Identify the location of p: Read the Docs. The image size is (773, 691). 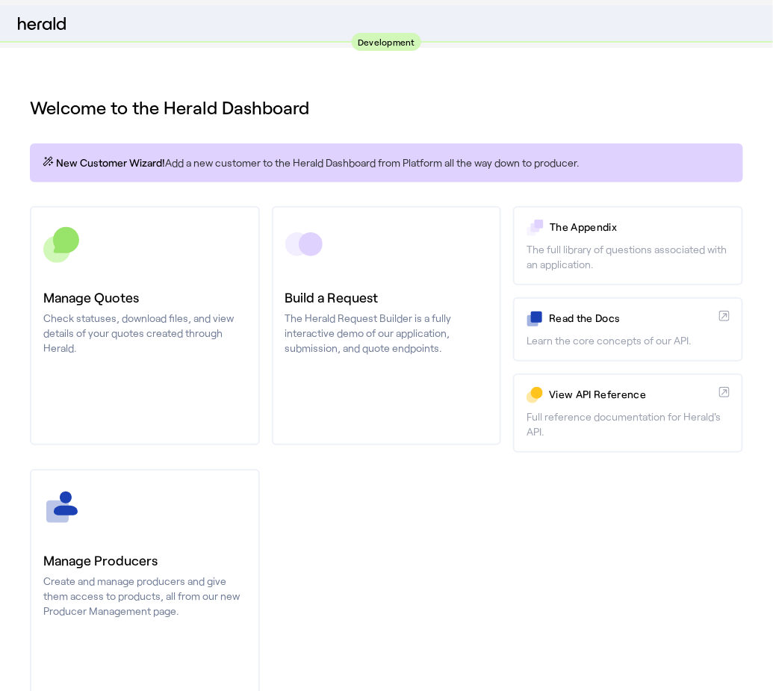
(631, 318).